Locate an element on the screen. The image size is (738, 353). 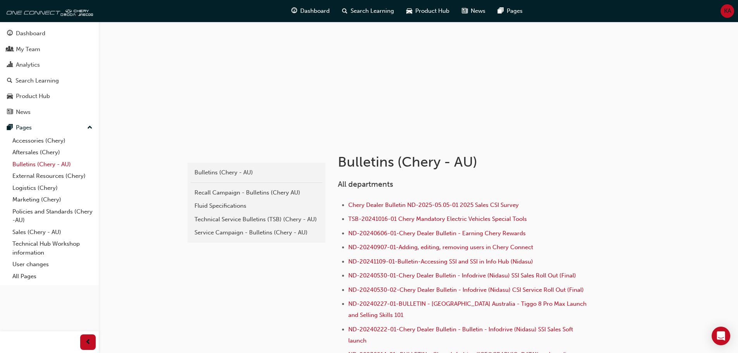
a: External Resources (Chery) is located at coordinates (52, 176).